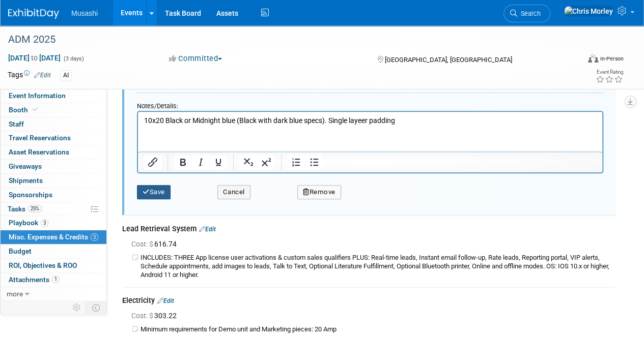 This screenshot has width=644, height=338. What do you see at coordinates (54, 110) in the screenshot?
I see `a: Booth` at bounding box center [54, 110].